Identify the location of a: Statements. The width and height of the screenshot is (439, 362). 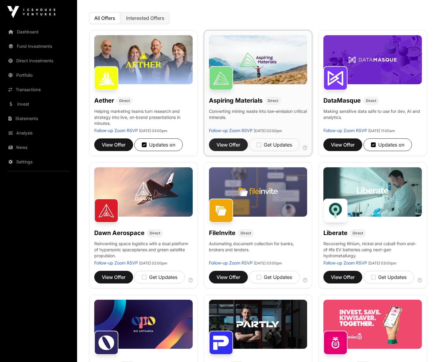
(39, 119).